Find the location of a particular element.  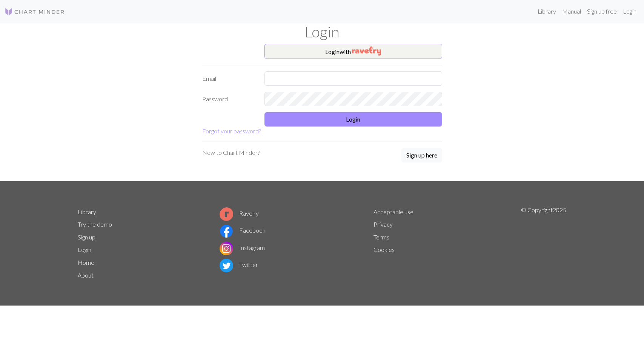

img: Logo is located at coordinates (35, 12).